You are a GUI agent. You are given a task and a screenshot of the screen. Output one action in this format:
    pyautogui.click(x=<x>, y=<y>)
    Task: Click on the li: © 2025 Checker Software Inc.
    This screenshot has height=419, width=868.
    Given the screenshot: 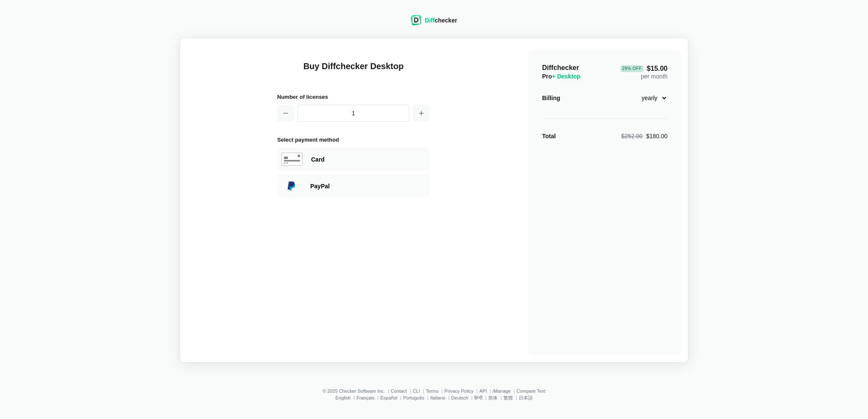 What is the action you would take?
    pyautogui.click(x=356, y=391)
    